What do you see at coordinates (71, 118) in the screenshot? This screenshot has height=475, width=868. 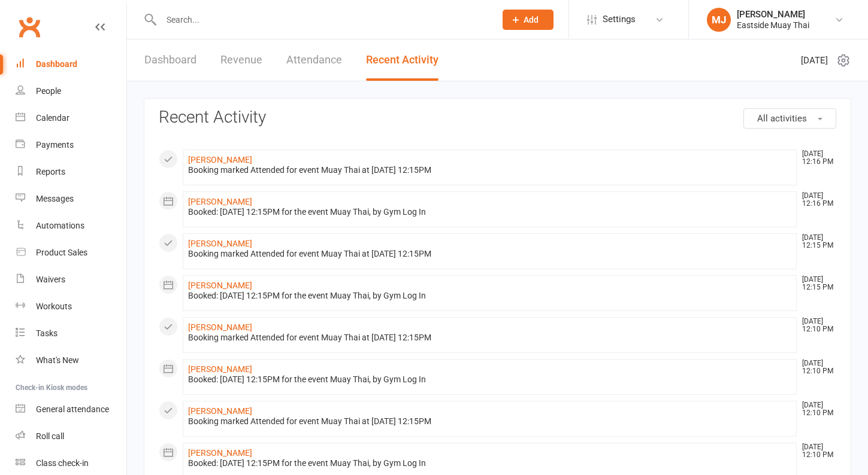 I see `a: Calendar` at bounding box center [71, 118].